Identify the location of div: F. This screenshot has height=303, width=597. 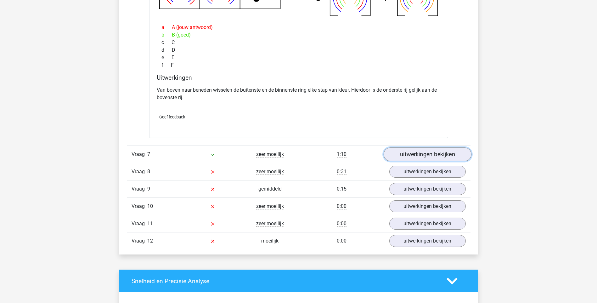
(299, 65).